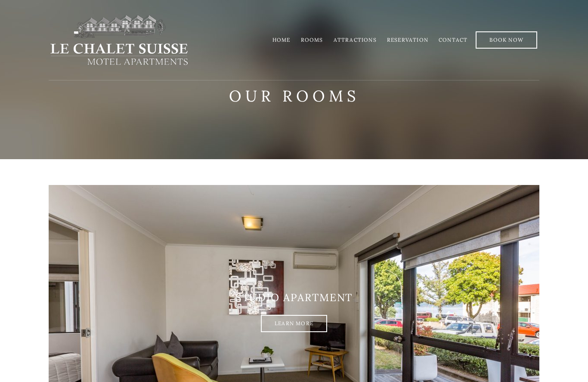  What do you see at coordinates (452, 40) in the screenshot?
I see `a: Contact` at bounding box center [452, 40].